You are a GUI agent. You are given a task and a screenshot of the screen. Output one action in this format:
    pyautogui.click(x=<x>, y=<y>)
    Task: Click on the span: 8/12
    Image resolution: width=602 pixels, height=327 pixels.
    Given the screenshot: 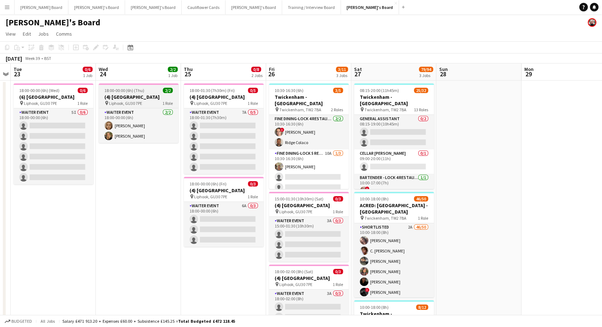 What is the action you would take?
    pyautogui.click(x=422, y=307)
    